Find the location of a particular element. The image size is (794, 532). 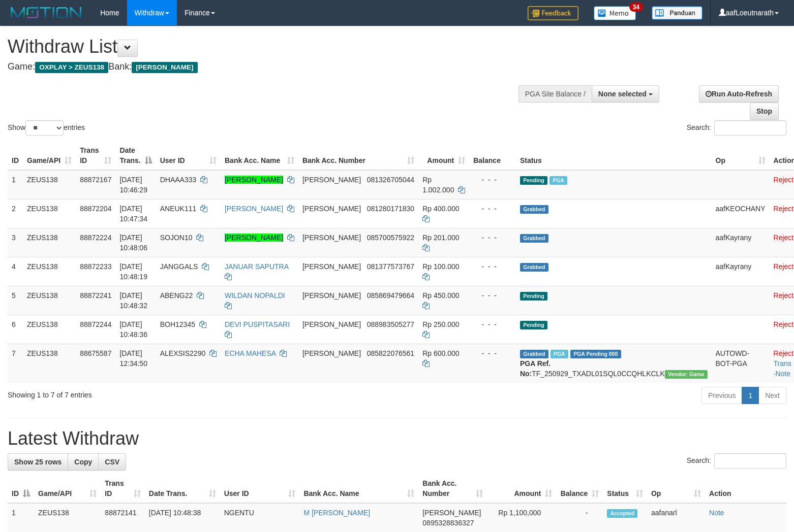

span: Grabbed is located at coordinates (534, 238).